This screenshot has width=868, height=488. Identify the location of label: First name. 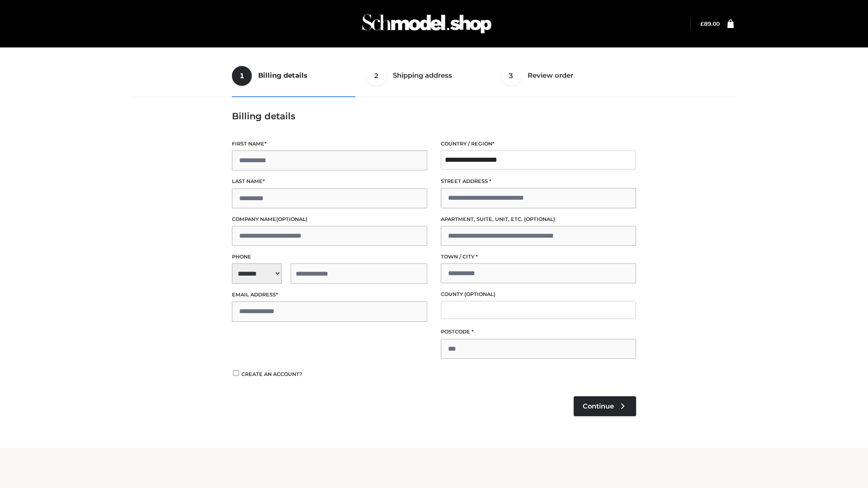
(330, 143).